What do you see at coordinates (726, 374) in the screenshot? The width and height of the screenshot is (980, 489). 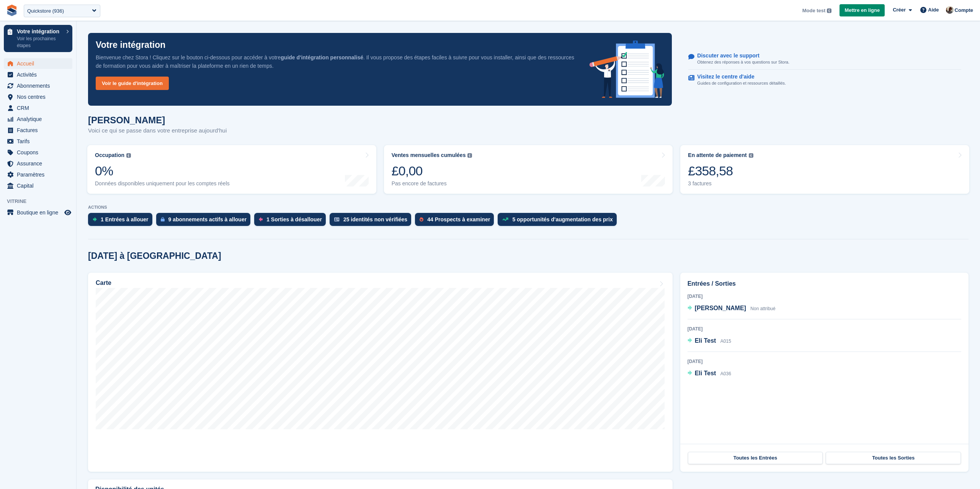 I see `span: A036` at bounding box center [726, 374].